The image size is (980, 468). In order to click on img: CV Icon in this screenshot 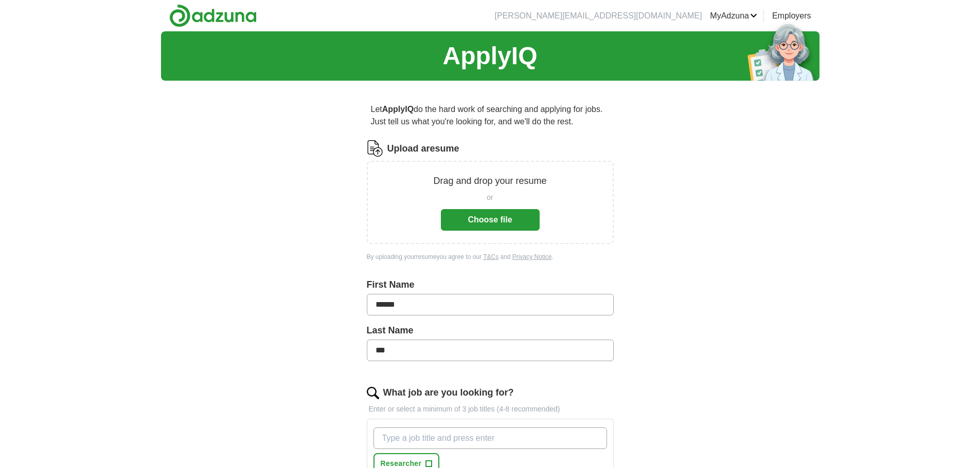, I will do `click(375, 148)`.